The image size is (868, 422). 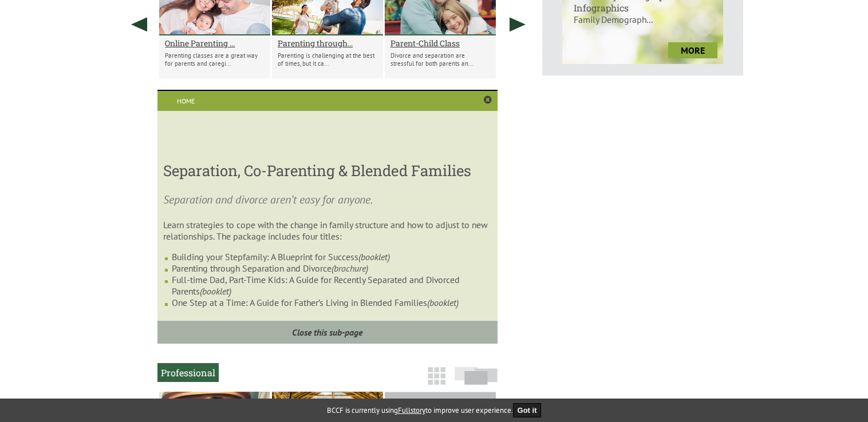 I want to click on i: (brochure), so click(x=349, y=268).